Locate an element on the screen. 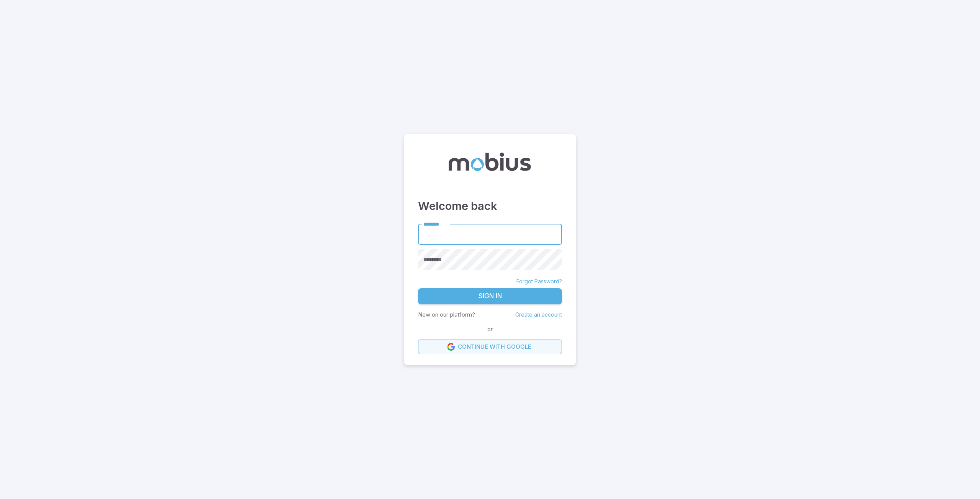 The image size is (980, 499). a: Create an account is located at coordinates (539, 314).